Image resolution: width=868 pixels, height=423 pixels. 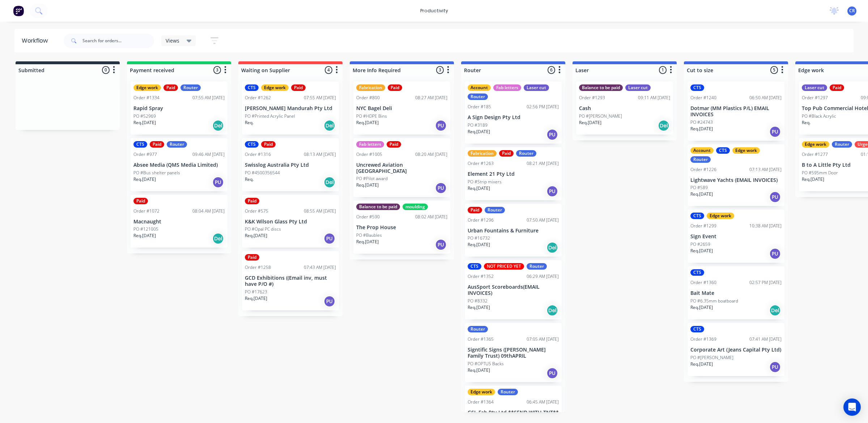 What do you see at coordinates (814, 155) in the screenshot?
I see `div: Order #1277` at bounding box center [814, 155].